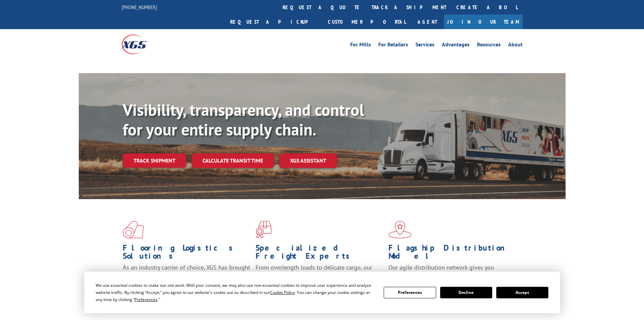  What do you see at coordinates (282, 292) in the screenshot?
I see `span: Cookie Policy` at bounding box center [282, 292].